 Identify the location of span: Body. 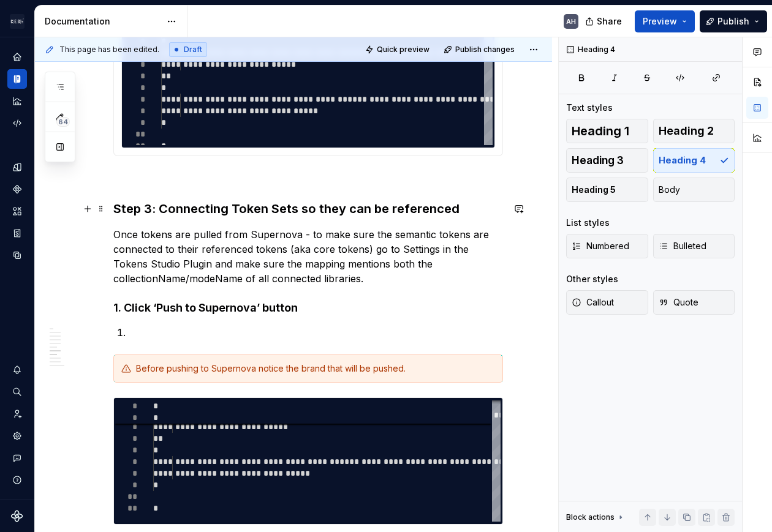
(669, 190).